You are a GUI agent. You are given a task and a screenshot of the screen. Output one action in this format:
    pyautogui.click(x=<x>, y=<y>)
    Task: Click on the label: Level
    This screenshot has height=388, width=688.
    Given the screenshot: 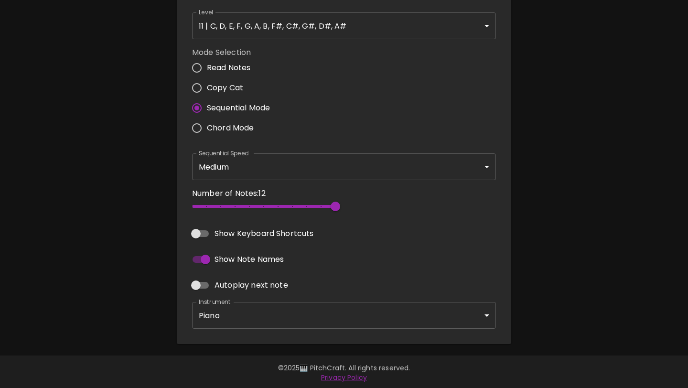 What is the action you would take?
    pyautogui.click(x=206, y=12)
    